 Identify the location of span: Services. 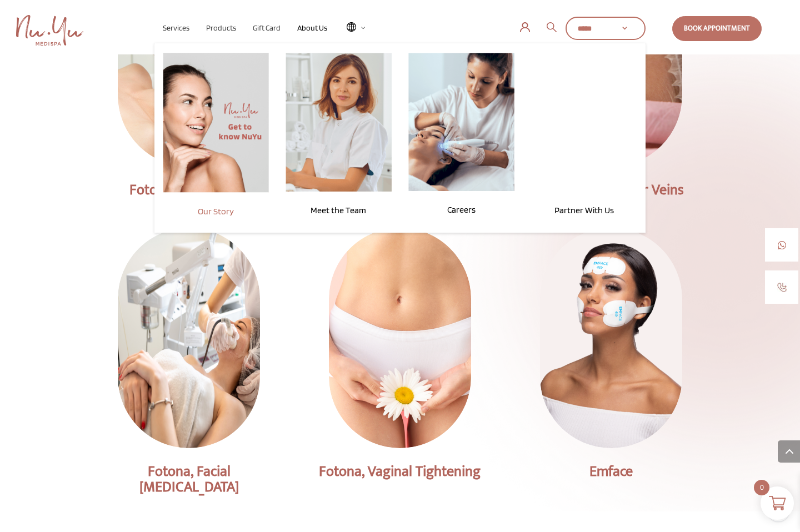
(176, 28).